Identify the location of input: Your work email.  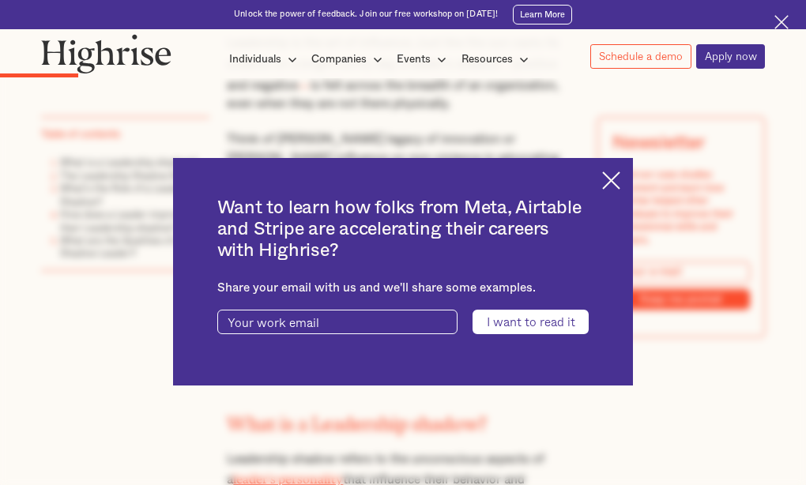
(338, 322).